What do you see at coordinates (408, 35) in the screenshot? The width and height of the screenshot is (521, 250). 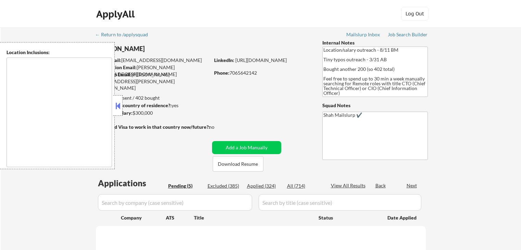 I see `div: Job Search Builder` at bounding box center [408, 35].